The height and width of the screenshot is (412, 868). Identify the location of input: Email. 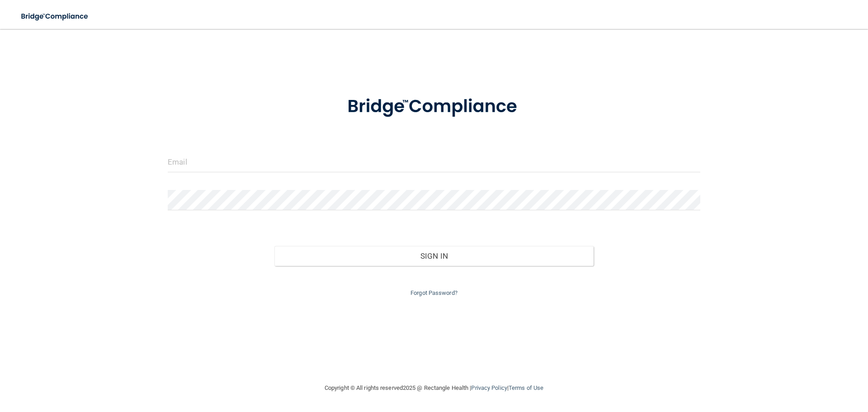
(434, 162).